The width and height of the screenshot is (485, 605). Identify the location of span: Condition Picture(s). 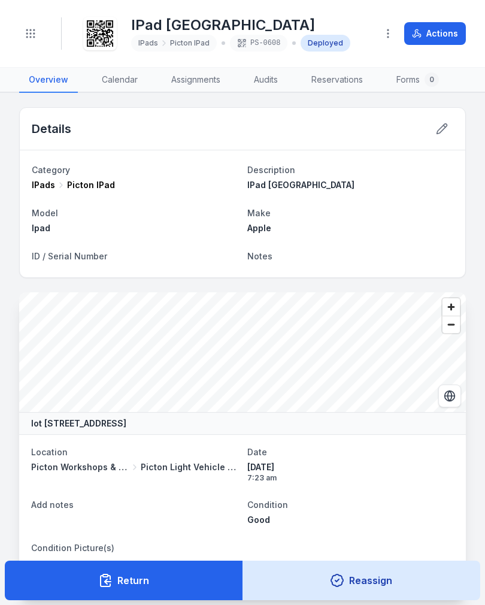
(72, 548).